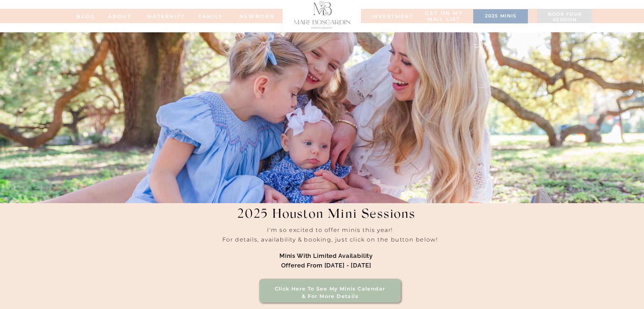 This screenshot has width=644, height=309. I want to click on h3: Click here to see my minis calendar & for more details, so click(330, 292).